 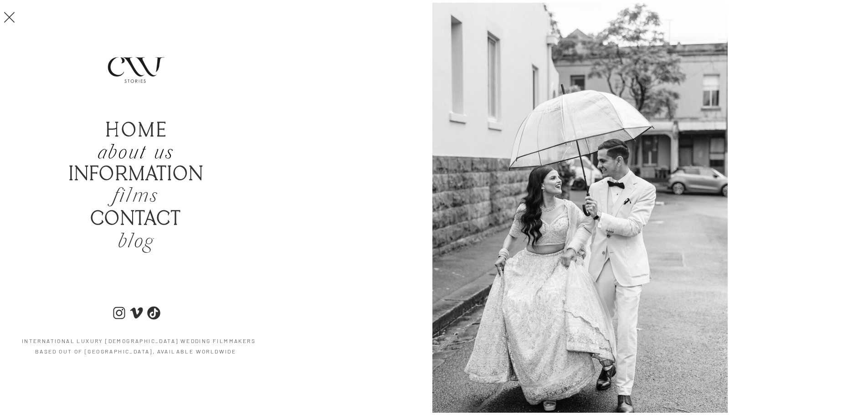 What do you see at coordinates (435, 16) in the screenshot?
I see `h1: cw` at bounding box center [435, 16].